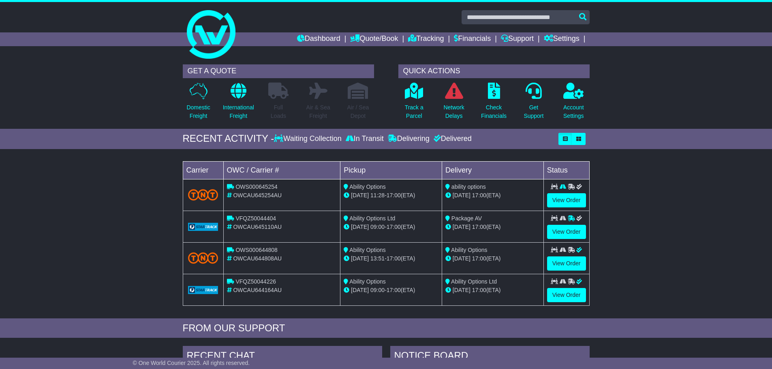  What do you see at coordinates (365, 139) in the screenshot?
I see `div: In Transit` at bounding box center [365, 139].